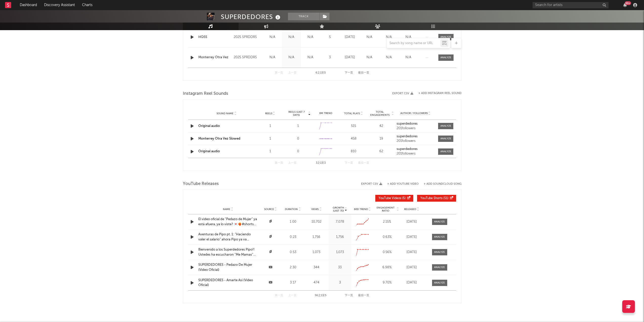 The height and width of the screenshot is (322, 644). I want to click on div: 0.56 %, so click(387, 252).